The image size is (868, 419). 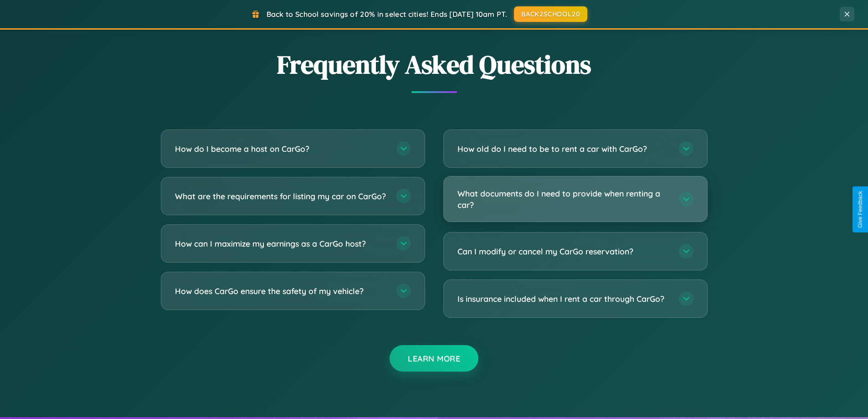 What do you see at coordinates (550, 14) in the screenshot?
I see `button: BACK2SCHOOL20` at bounding box center [550, 14].